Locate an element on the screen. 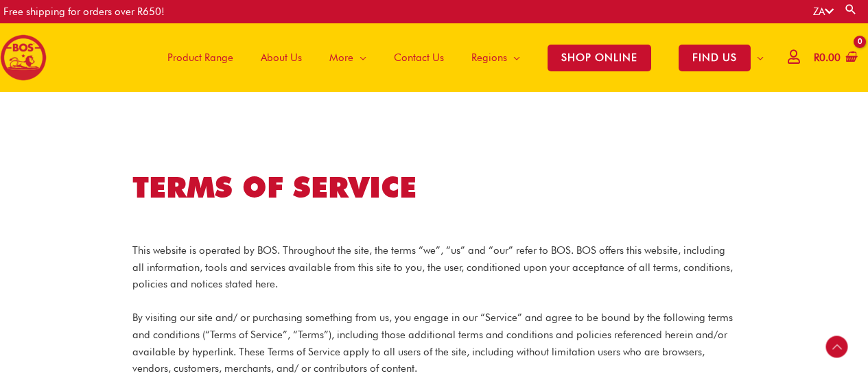  a: ZA is located at coordinates (824, 12).